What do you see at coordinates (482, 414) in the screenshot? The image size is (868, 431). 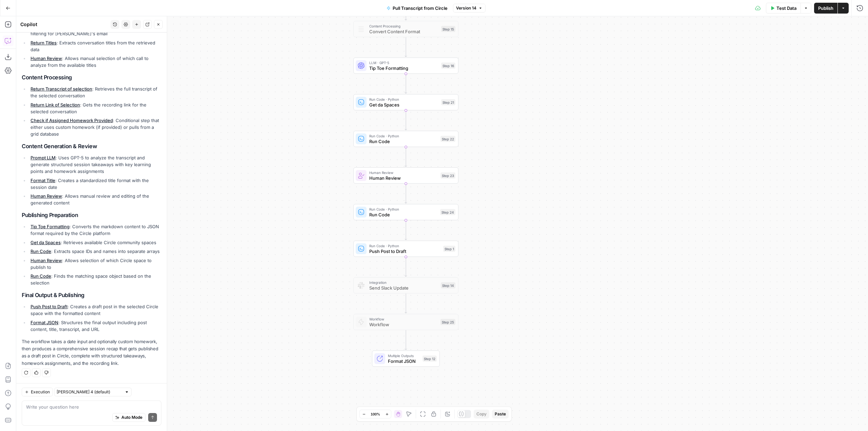 I see `span: Copy` at bounding box center [482, 414].